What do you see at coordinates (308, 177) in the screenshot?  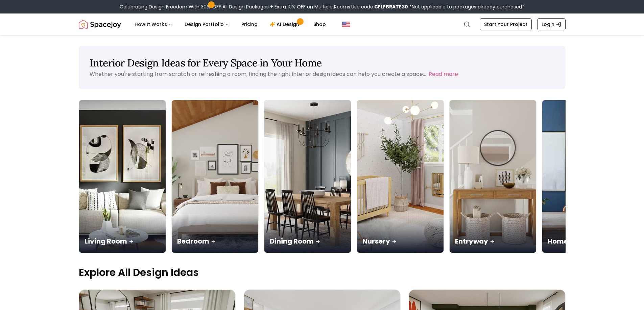 I see `a: Dining RoomDining Room` at bounding box center [308, 177].